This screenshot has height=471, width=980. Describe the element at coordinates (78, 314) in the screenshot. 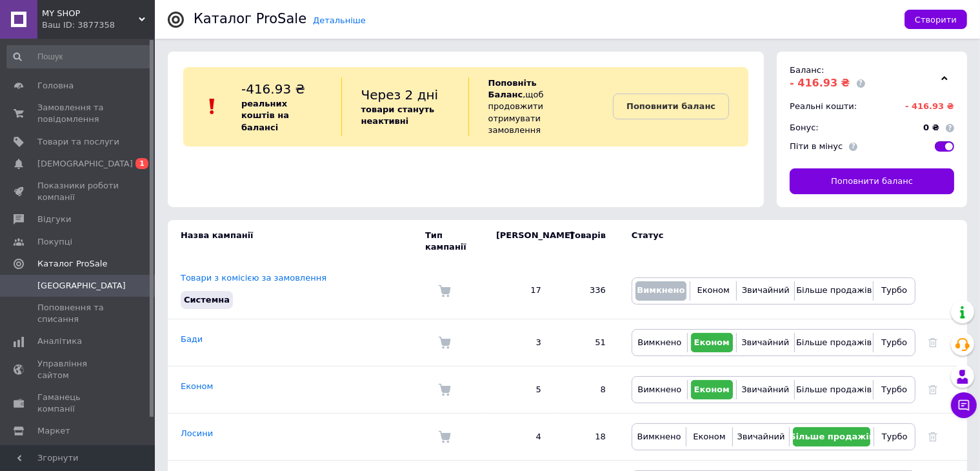

I see `span: Поповнення та списання` at that location.